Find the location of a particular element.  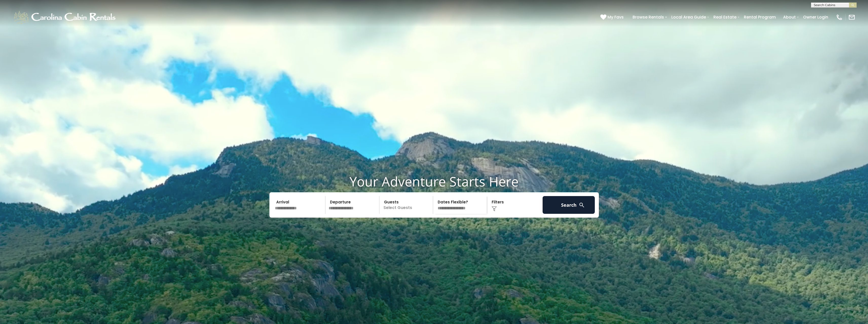

a: Local Area Guide is located at coordinates (689, 17).